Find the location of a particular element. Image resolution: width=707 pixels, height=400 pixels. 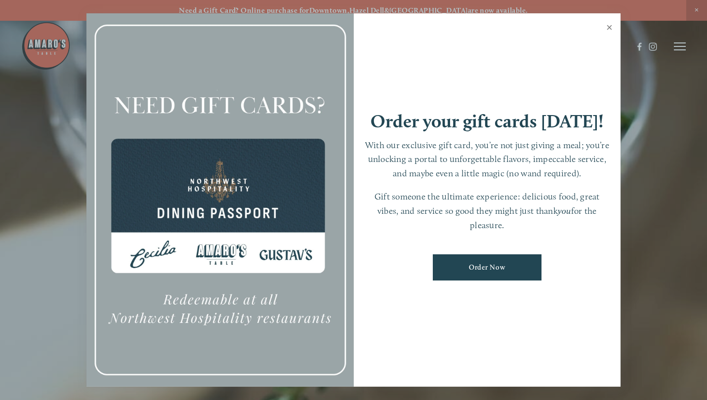

a: Close is located at coordinates (609, 29).